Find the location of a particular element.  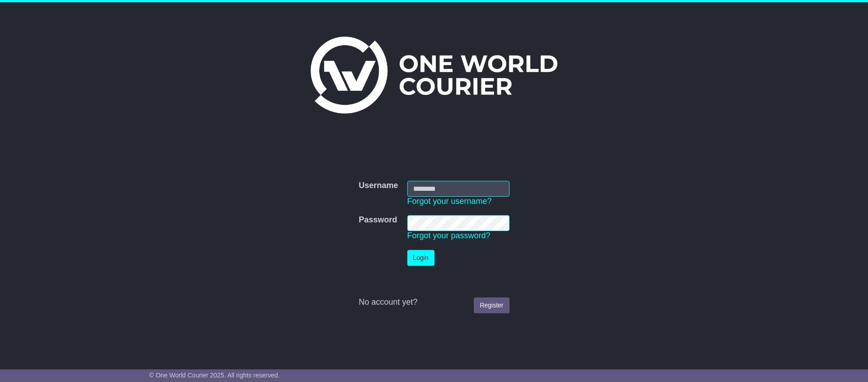

div: No account yet? is located at coordinates (434, 302).